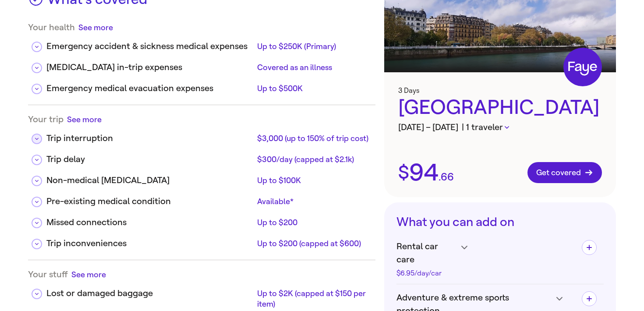 The image size is (644, 311). Describe the element at coordinates (447, 177) in the screenshot. I see `span: 66` at that location.